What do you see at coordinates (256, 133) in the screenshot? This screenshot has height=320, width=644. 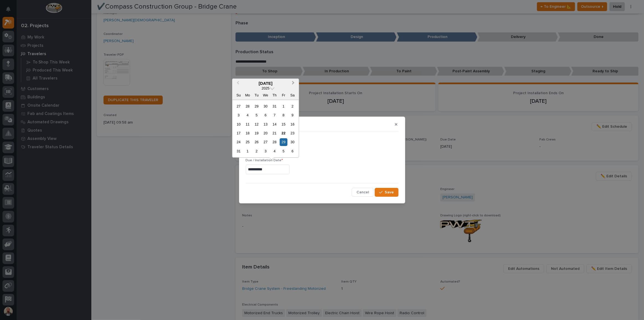 I see `div: Choose Tuesday, August 19th, 2025` at bounding box center [256, 133].